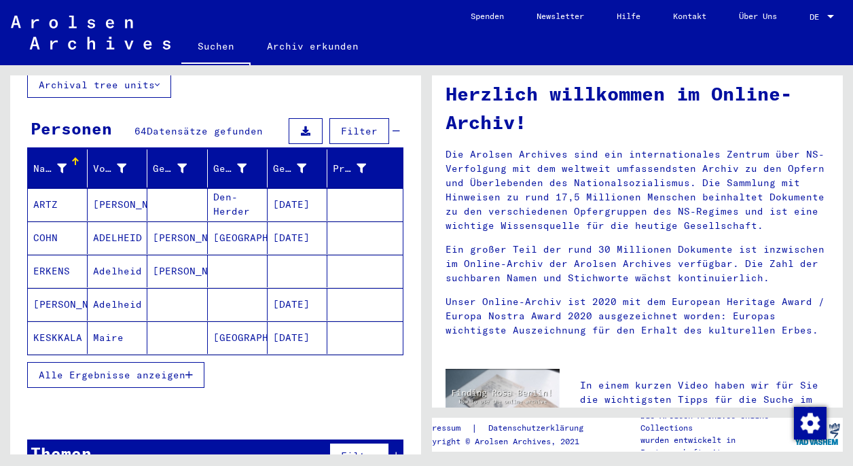 This screenshot has width=853, height=466. Describe the element at coordinates (297, 168) in the screenshot. I see `mat-header-cell: Geburtsdatum` at that location.